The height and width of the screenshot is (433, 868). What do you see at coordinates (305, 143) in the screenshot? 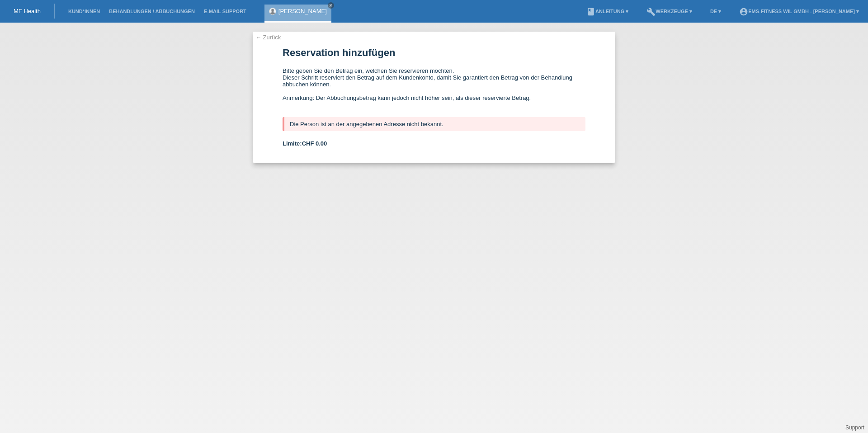
I see `b: Limite:` at bounding box center [305, 143].